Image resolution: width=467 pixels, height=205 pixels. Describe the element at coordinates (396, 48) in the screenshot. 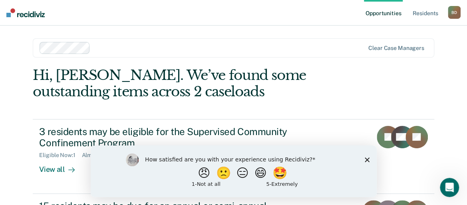

I see `div: Clear case managers` at that location.